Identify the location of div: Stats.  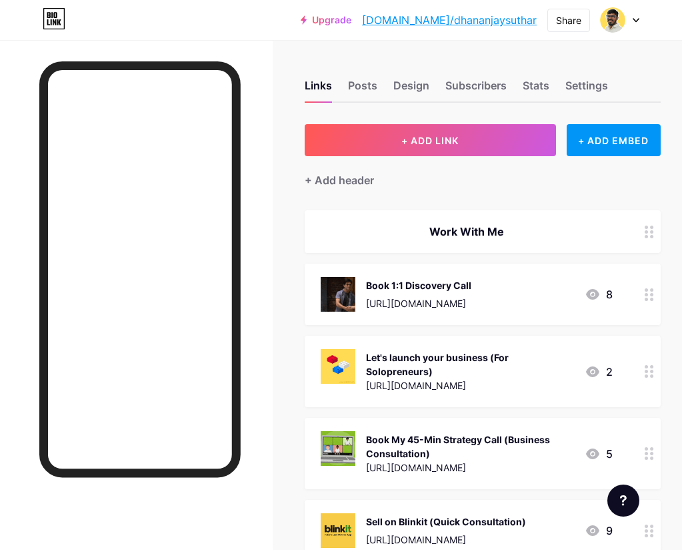
(536, 89).